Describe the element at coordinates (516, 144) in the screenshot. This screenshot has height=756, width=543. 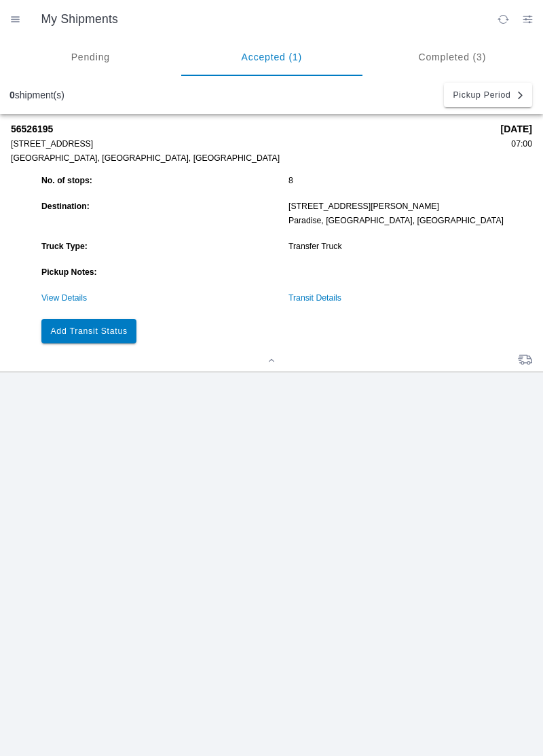
I see `div: 07:00` at that location.